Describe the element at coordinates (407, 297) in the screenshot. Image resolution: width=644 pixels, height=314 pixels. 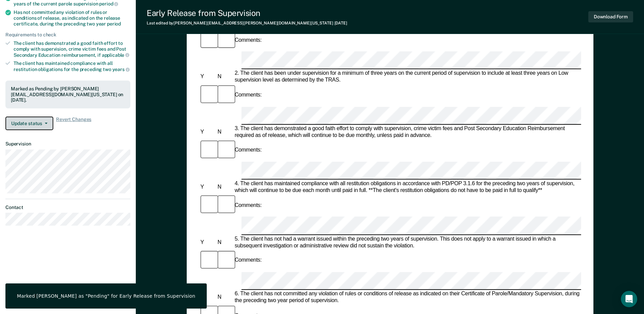
I see `div: 6. The client has not committed any violation of rules or conditions of release as indicated on t...` at that location.